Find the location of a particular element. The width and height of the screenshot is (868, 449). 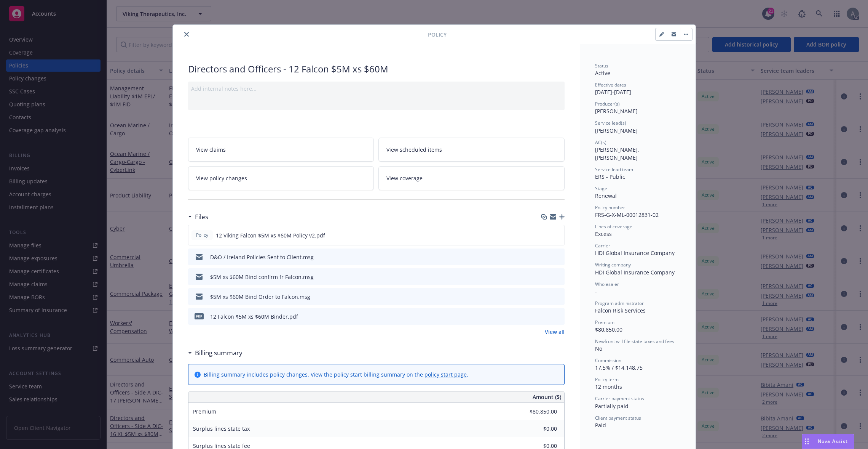

span: View scheduled items is located at coordinates (415, 149).